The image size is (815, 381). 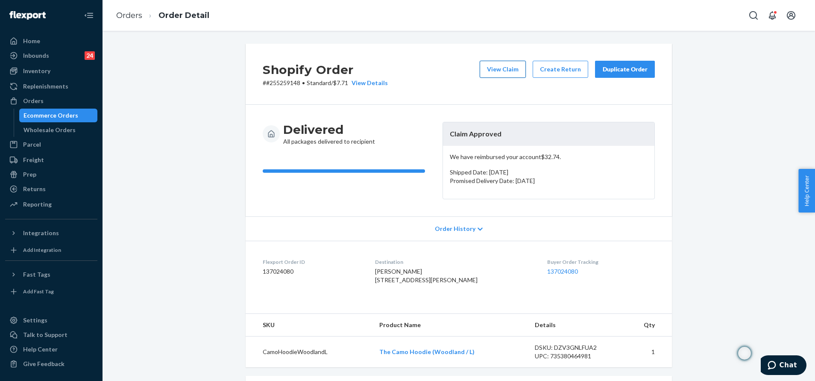 I want to click on span: Order History, so click(x=455, y=229).